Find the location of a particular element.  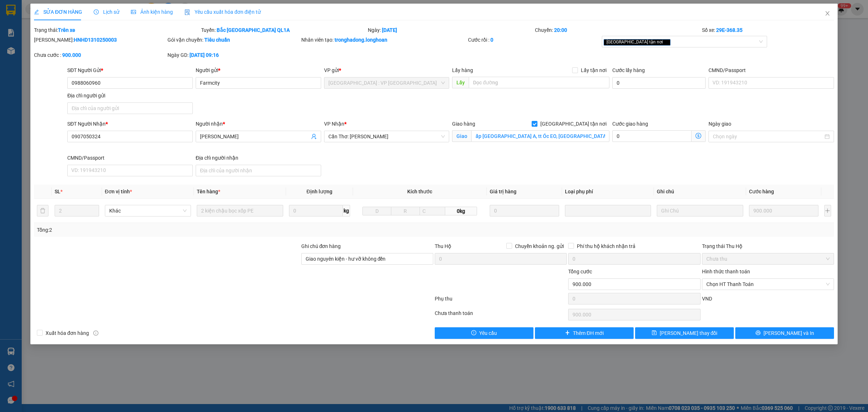

div: Nhân viên tạo: is located at coordinates (384, 40).